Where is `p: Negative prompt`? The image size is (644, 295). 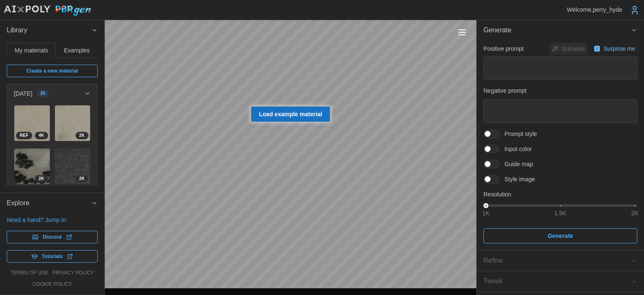 p: Negative prompt is located at coordinates (560, 91).